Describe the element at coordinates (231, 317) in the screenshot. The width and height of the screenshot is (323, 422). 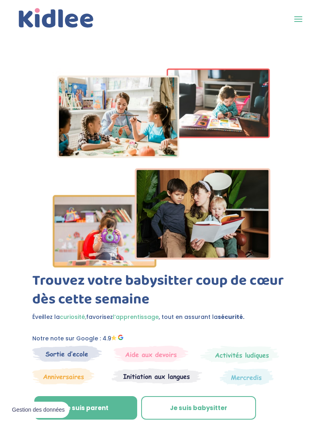
I see `strong: sécurité.` at that location.